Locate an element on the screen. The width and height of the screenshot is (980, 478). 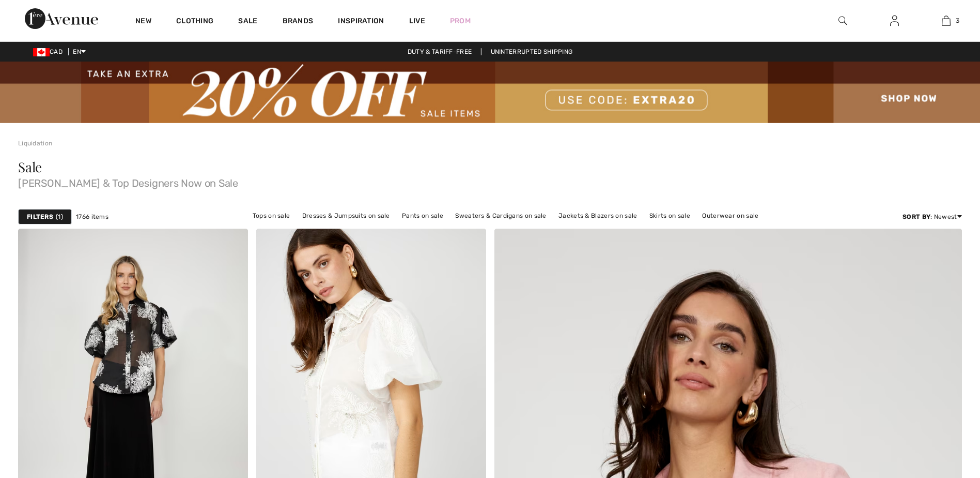
a: Brands is located at coordinates (298, 22).